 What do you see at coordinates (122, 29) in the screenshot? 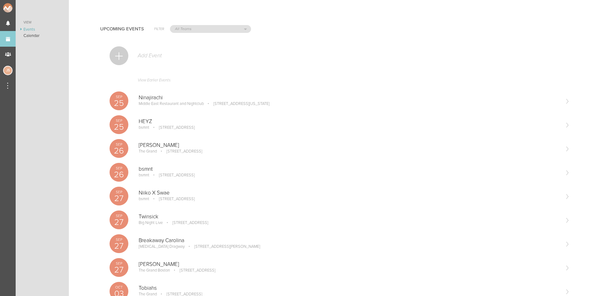
I see `h4: Upcoming Events` at bounding box center [122, 29].